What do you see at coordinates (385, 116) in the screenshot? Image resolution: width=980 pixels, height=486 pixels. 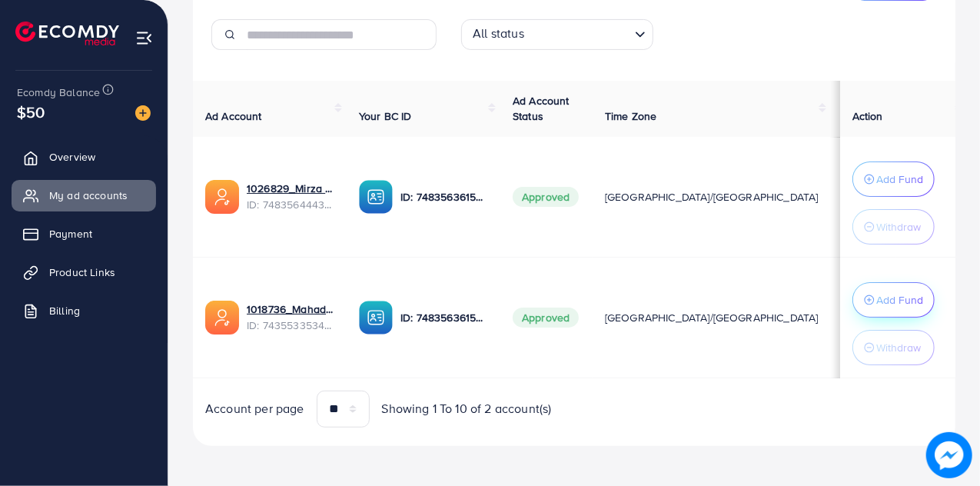 I see `span: Your BC ID` at bounding box center [385, 116].